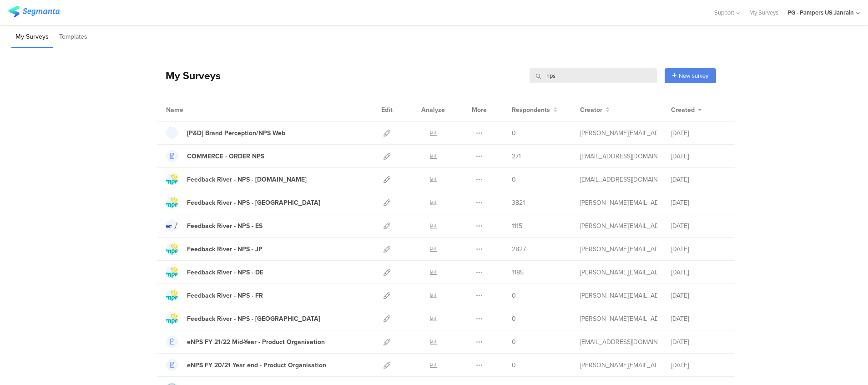 Image resolution: width=868 pixels, height=385 pixels. I want to click on a: COMMERCE - ORDER NPS, so click(215, 156).